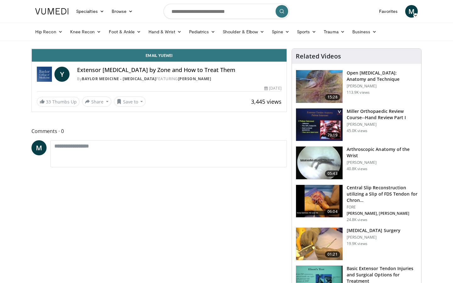 Image resolution: width=453 pixels, height=283 pixels. Describe the element at coordinates (62, 74) in the screenshot. I see `span: Y` at that location.